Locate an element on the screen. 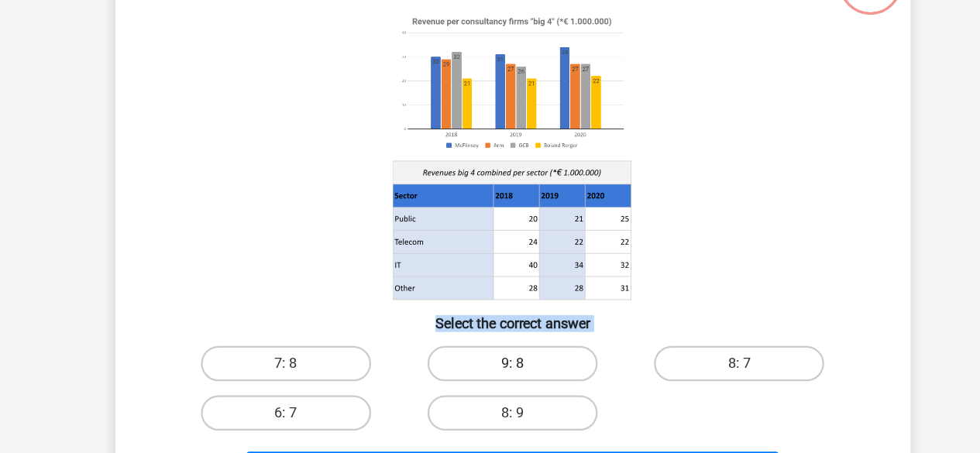 The width and height of the screenshot is (980, 453). label: 9: 8 is located at coordinates (489, 357).